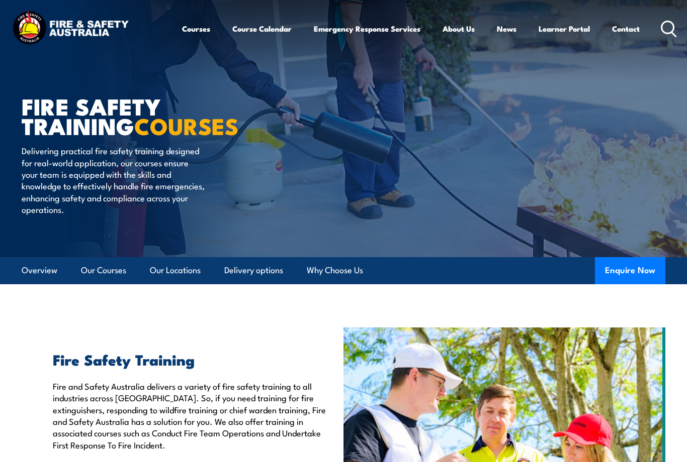 The width and height of the screenshot is (687, 462). I want to click on a: About Us, so click(458, 29).